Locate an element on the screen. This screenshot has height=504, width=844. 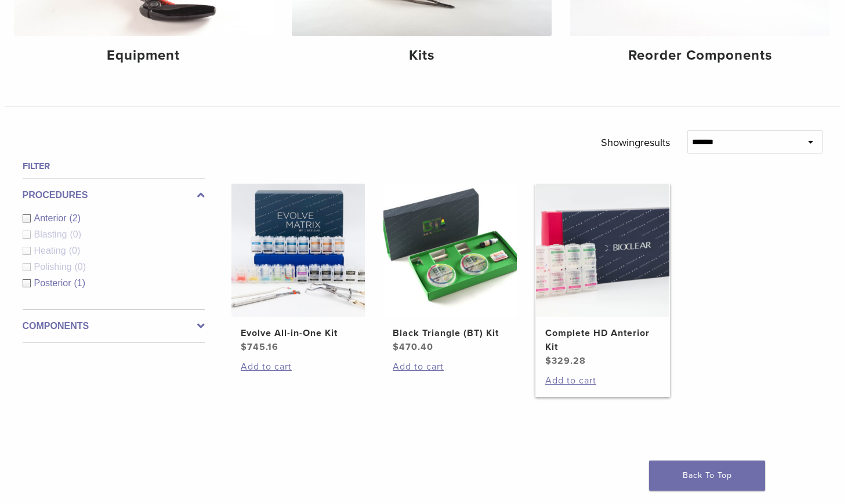
a: Evolve All-in-One KitEvolve All-in-One Kit $745.16 is located at coordinates (298, 269).